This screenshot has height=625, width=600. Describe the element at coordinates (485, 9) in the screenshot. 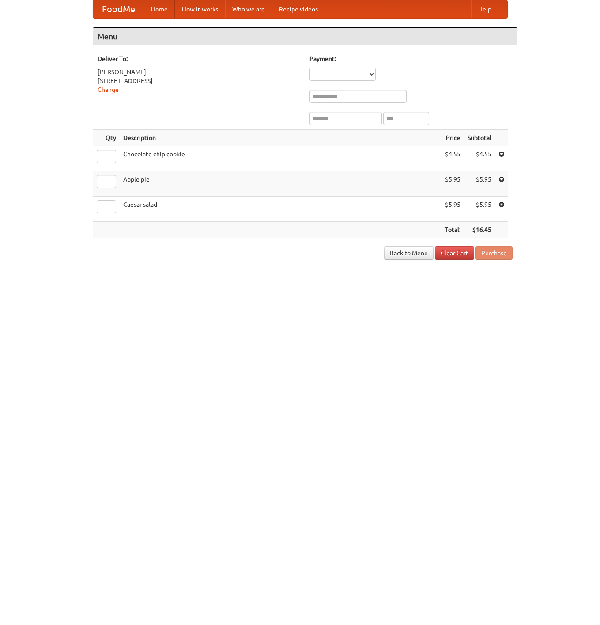

I see `a: Help` at that location.